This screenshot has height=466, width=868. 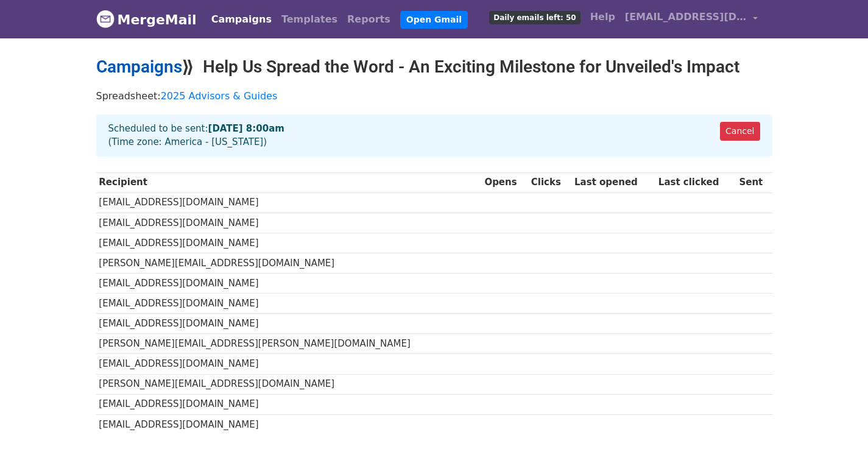 I want to click on th: Clicks, so click(x=550, y=182).